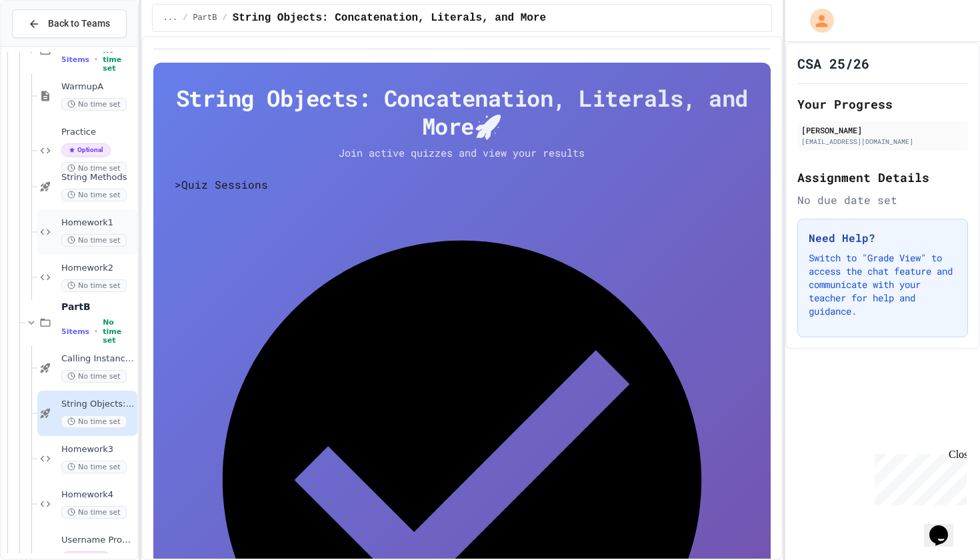 This screenshot has width=980, height=560. I want to click on span: Homework4, so click(98, 495).